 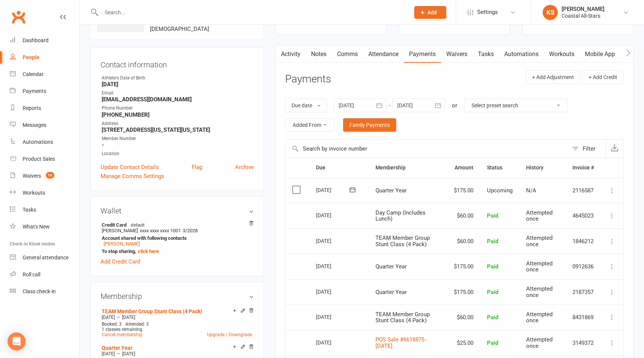 What do you see at coordinates (457, 54) in the screenshot?
I see `a: Waivers` at bounding box center [457, 54].